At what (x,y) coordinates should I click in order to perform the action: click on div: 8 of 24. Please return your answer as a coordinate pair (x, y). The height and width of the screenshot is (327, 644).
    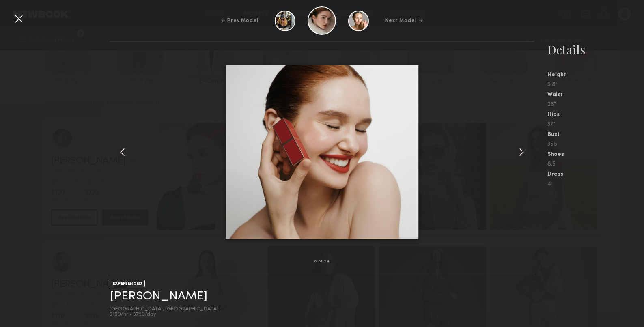
    Looking at the image, I should click on (322, 262).